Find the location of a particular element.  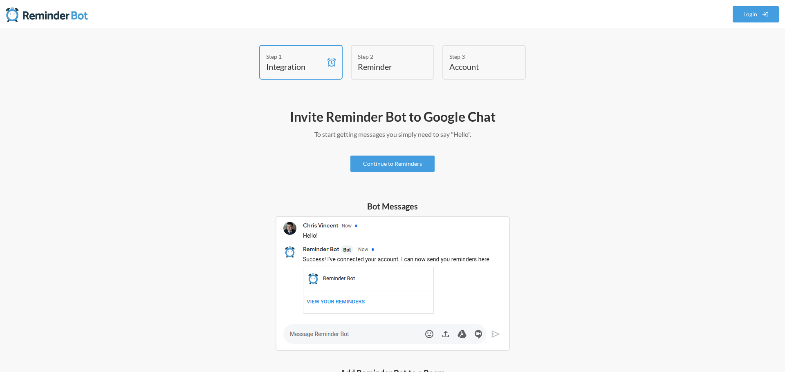

h2: Invite Reminder Bot to Google Chat is located at coordinates (392, 117).